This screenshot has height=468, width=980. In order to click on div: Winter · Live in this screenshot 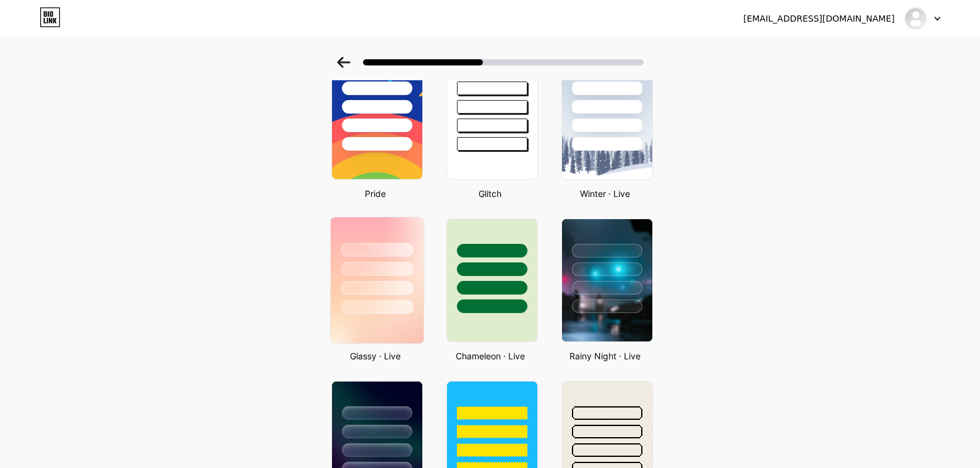, I will do `click(605, 194)`.